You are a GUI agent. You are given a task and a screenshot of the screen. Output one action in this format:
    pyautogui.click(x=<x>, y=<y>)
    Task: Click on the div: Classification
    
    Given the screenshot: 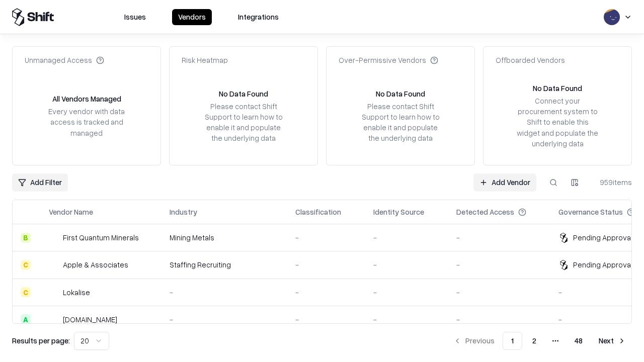 What is the action you would take?
    pyautogui.click(x=318, y=212)
    